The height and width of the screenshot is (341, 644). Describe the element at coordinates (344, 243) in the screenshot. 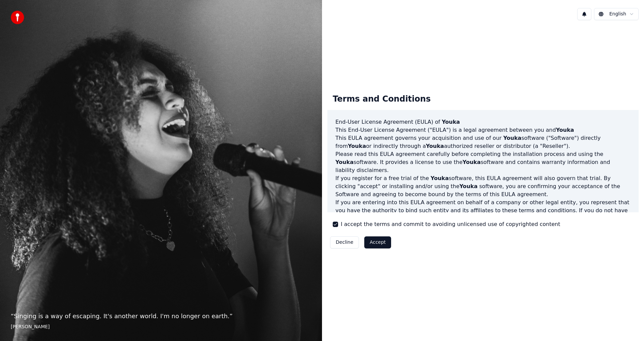

I see `button: Decline` at that location.